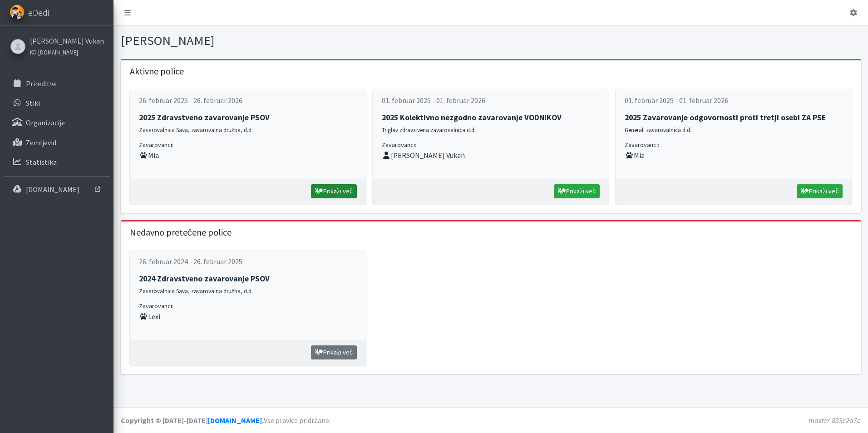 This screenshot has width=868, height=433. What do you see at coordinates (57, 103) in the screenshot?
I see `a: Stiki` at bounding box center [57, 103].